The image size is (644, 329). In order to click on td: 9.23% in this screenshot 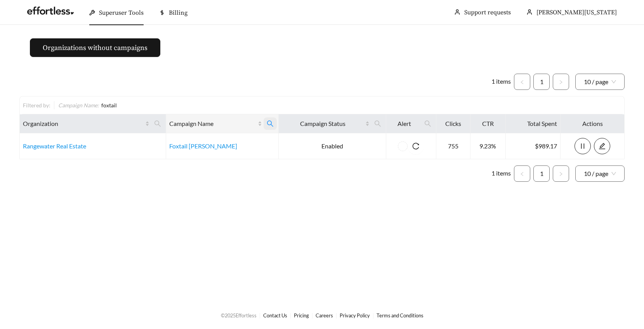, I will do `click(488, 146)`.